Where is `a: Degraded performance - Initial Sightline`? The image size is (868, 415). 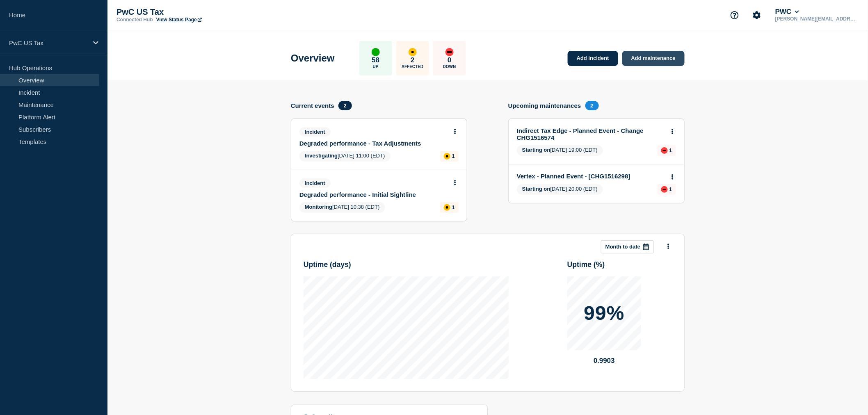
a: Degraded performance - Initial Sightline is located at coordinates (373, 194).